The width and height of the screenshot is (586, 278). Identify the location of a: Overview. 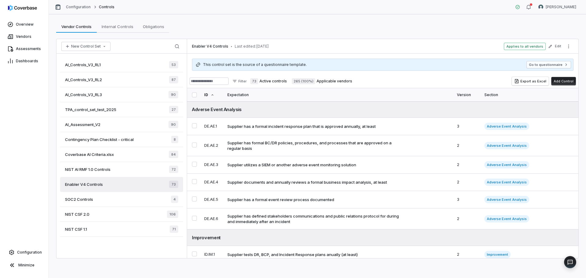
(24, 24).